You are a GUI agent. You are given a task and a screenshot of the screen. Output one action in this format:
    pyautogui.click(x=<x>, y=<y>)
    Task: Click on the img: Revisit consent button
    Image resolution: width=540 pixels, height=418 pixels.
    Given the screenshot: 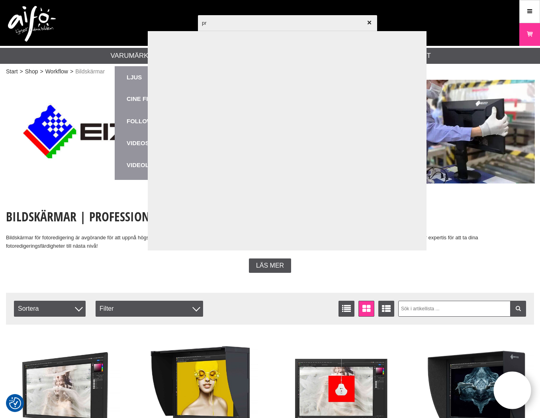 What is the action you would take?
    pyautogui.click(x=15, y=403)
    